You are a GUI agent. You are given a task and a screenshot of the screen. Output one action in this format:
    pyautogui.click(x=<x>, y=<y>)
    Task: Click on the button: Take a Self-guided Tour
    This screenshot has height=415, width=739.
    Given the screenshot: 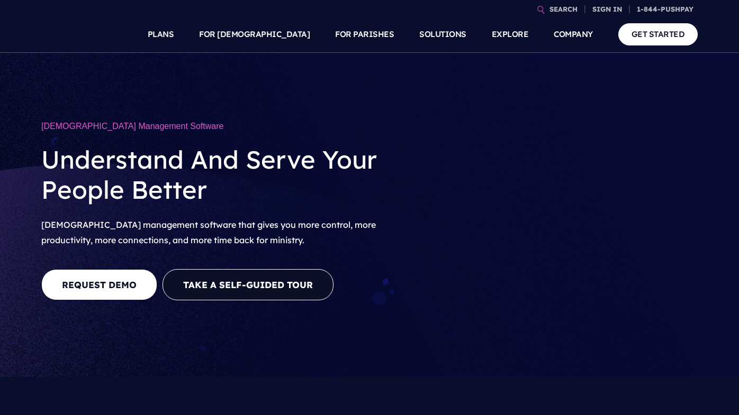 What is the action you would take?
    pyautogui.click(x=248, y=285)
    